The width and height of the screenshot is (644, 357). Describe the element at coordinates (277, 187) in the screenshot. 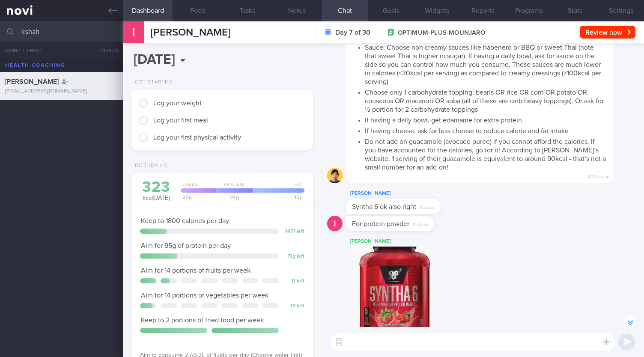

I see `div: Fat` at that location.